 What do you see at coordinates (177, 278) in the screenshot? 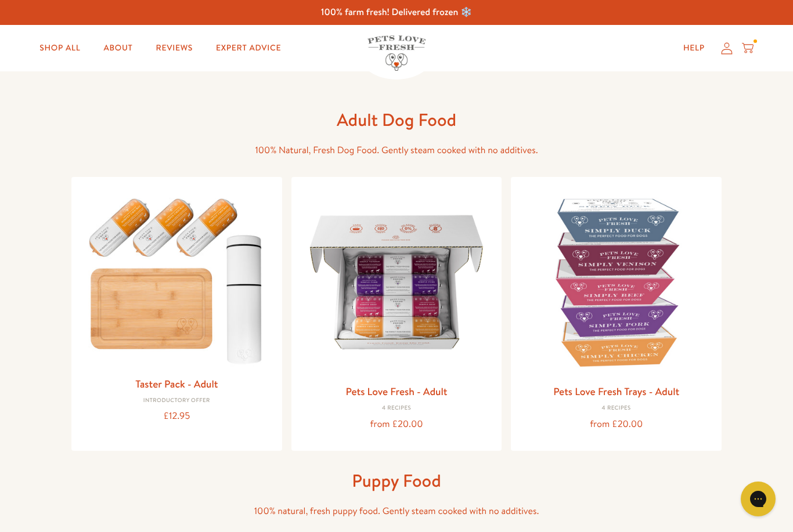
I see `img: Taster Pack - Adult` at bounding box center [177, 278].